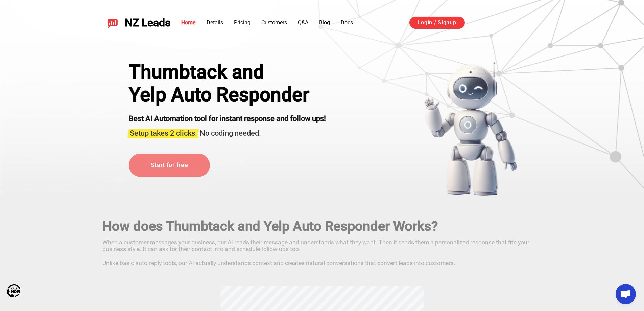  Describe the element at coordinates (13, 290) in the screenshot. I see `img: Call Now` at that location.